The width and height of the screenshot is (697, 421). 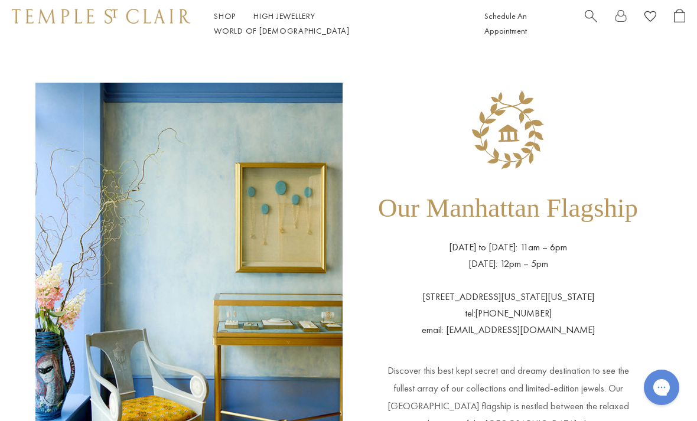 What do you see at coordinates (591, 24) in the screenshot?
I see `a: Search` at bounding box center [591, 24].